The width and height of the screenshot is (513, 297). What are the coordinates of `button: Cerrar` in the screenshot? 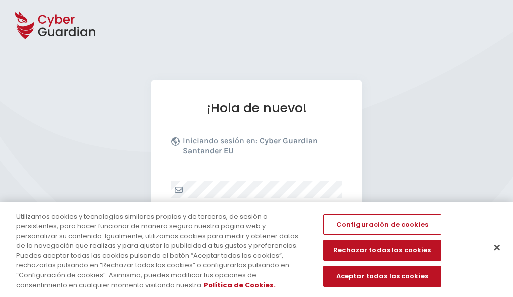 It's located at (497, 248).